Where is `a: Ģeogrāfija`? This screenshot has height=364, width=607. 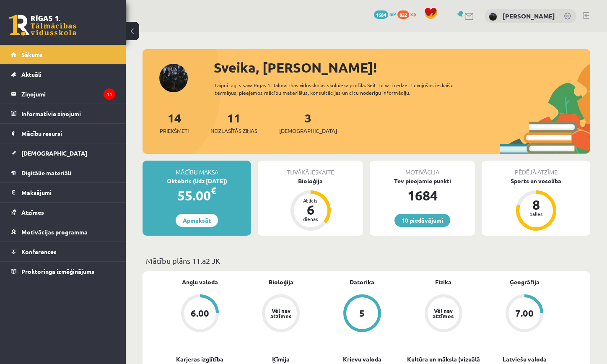
a: Ģeogrāfija is located at coordinates (525, 282).